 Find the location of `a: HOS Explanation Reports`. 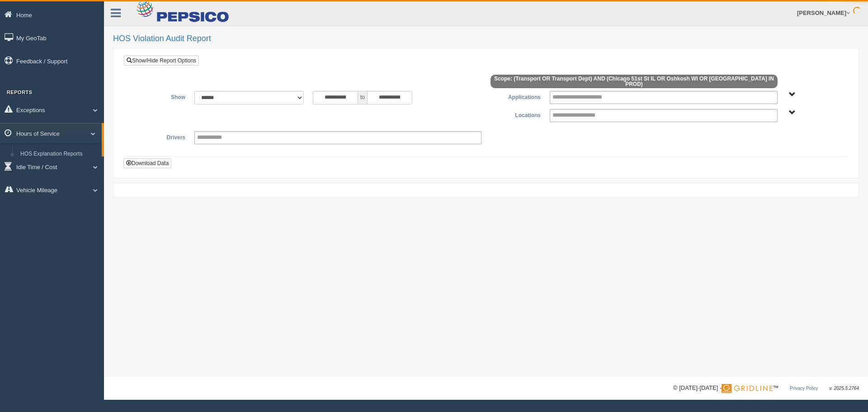

a: HOS Explanation Reports is located at coordinates (59, 154).